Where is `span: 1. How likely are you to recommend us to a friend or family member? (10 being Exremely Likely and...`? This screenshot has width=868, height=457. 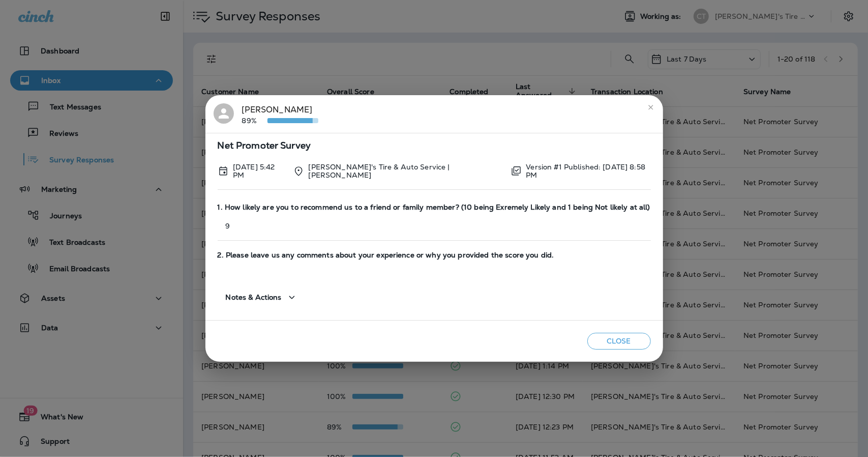
span: 1. How likely are you to recommend us to a friend or family member? (10 being Exremely Likely and... is located at coordinates (434, 207).